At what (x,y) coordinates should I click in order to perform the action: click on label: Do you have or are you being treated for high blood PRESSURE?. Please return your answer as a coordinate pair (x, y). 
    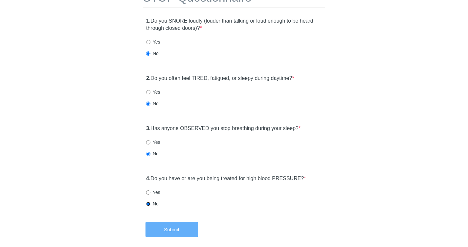
    Looking at the image, I should click on (226, 179).